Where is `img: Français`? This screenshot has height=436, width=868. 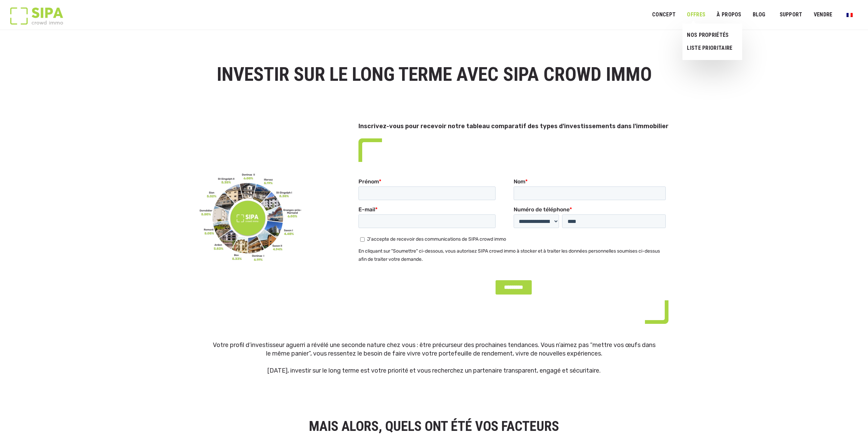
img: Français is located at coordinates (850, 15).